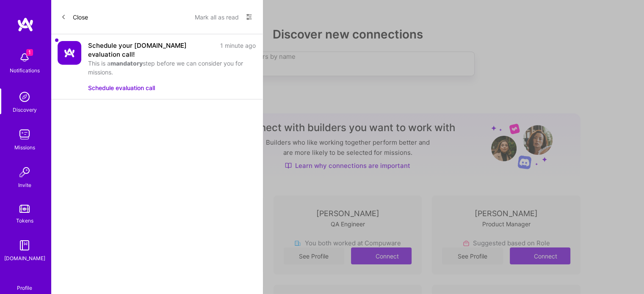 The width and height of the screenshot is (644, 294). Describe the element at coordinates (24, 283) in the screenshot. I see `a: Profile` at that location.